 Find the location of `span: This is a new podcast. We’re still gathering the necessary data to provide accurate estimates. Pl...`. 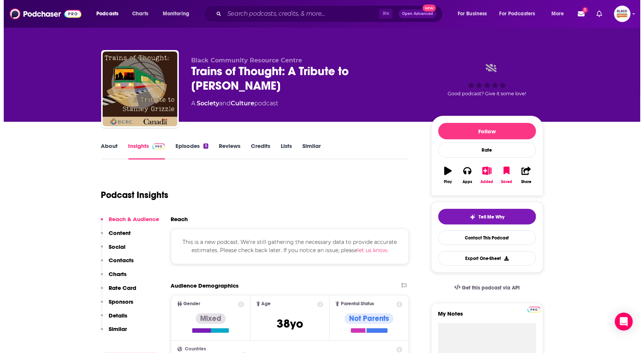

span: This is a new podcast. We’re still gathering the necessary data to provide accurate estimates. Pl... is located at coordinates (286, 247).